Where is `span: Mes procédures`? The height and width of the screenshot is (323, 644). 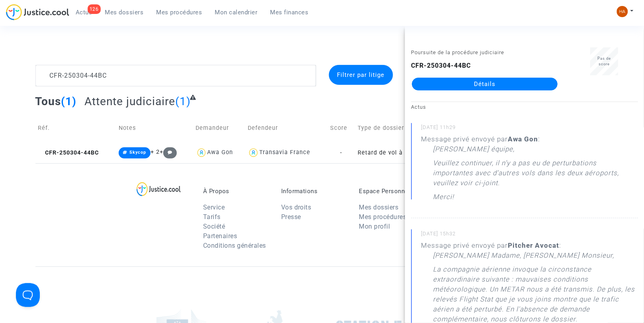
span: Mes procédures is located at coordinates (179, 12).